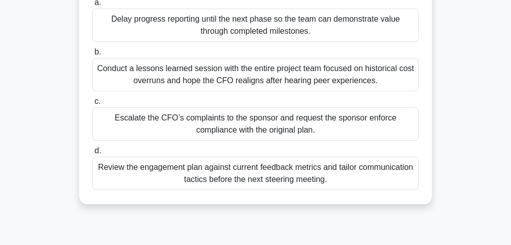  What do you see at coordinates (255, 75) in the screenshot?
I see `div: Conduct a lessons learned session with the entire project team focused on historical cost overrun...` at bounding box center [255, 75].